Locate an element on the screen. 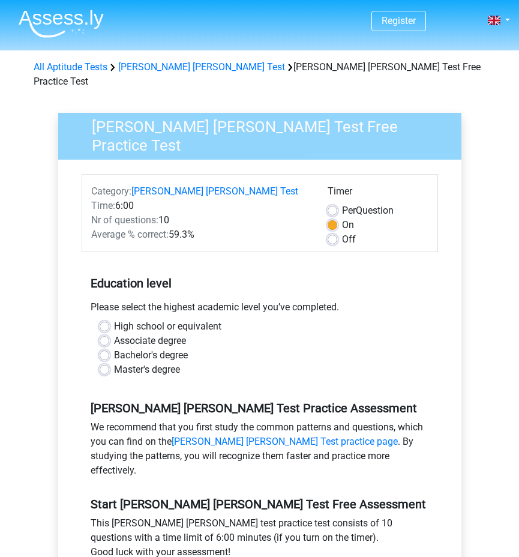  span: Average % correct: is located at coordinates (130, 234).